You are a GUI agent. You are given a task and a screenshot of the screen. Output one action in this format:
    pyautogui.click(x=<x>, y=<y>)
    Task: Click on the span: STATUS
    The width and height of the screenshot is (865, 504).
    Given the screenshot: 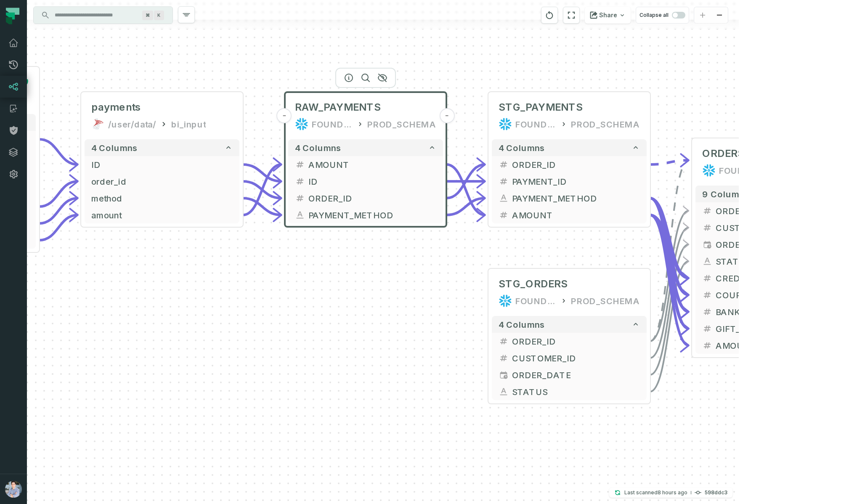 What is the action you would take?
    pyautogui.click(x=576, y=392)
    